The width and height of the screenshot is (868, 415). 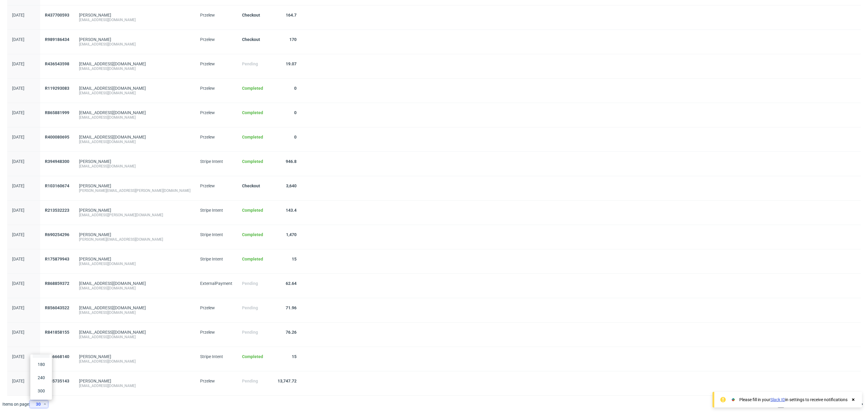 I want to click on a: R400080695, so click(x=57, y=137).